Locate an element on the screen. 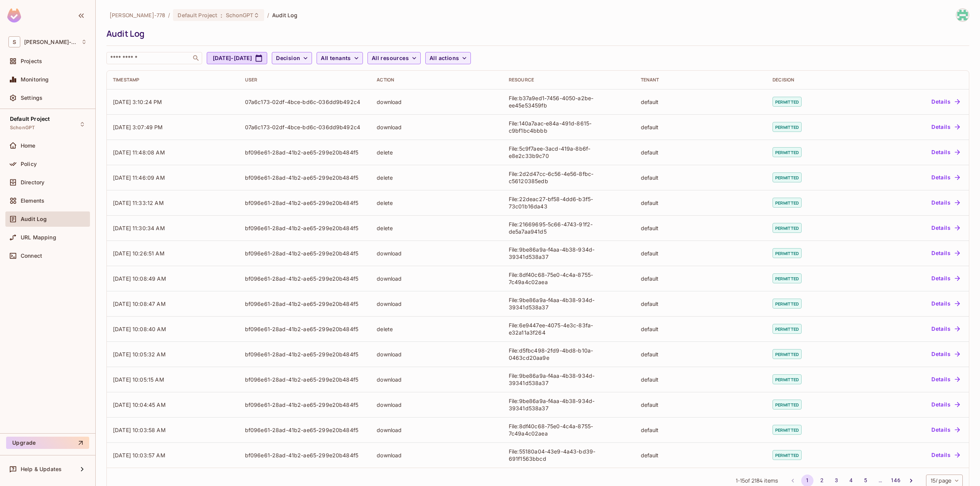  div: File:b37a9ed1-7456-4050-a2be-ee45e53459fb is located at coordinates (569, 102).